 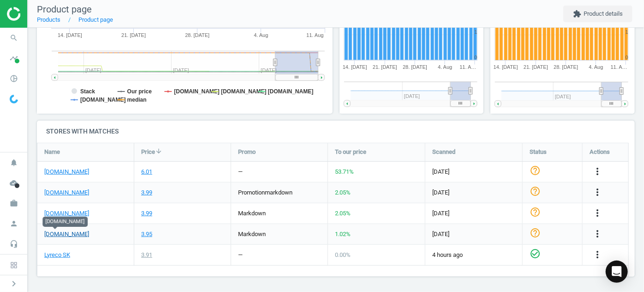 I want to click on h4: Stores with matches, so click(x=336, y=131).